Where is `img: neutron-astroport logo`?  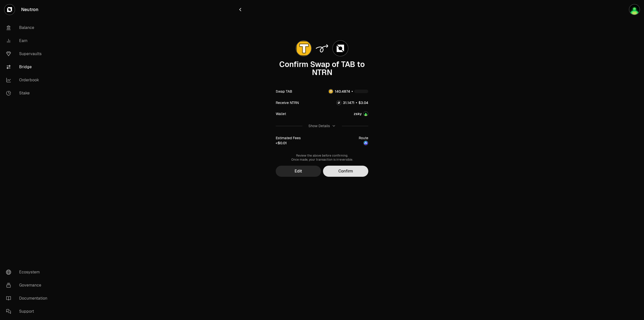
img: neutron-astroport logo is located at coordinates (365, 143).